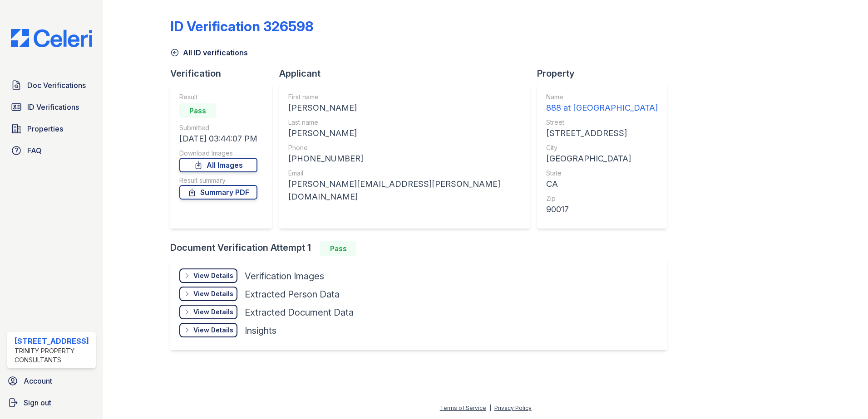 This screenshot has height=419, width=868. Describe the element at coordinates (51, 107) in the screenshot. I see `a: ID Verifications` at that location.